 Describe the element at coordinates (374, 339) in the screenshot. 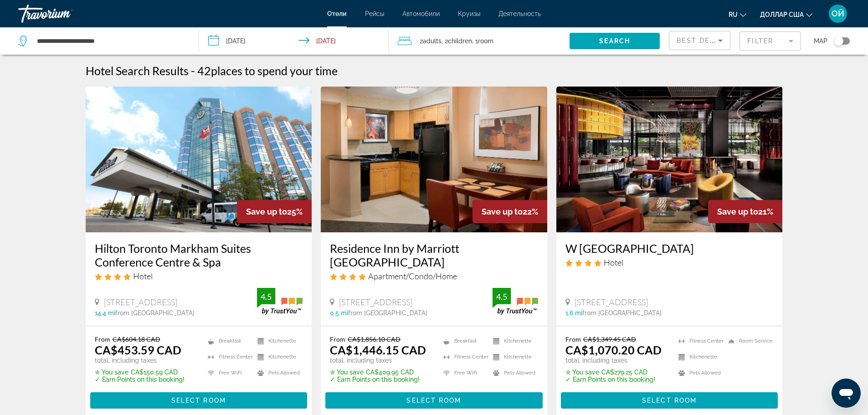

I see `del: CA$1,856.10 CAD` at that location.